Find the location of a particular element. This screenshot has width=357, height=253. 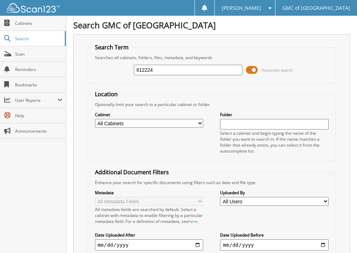

span: Bookmarks is located at coordinates (39, 85).